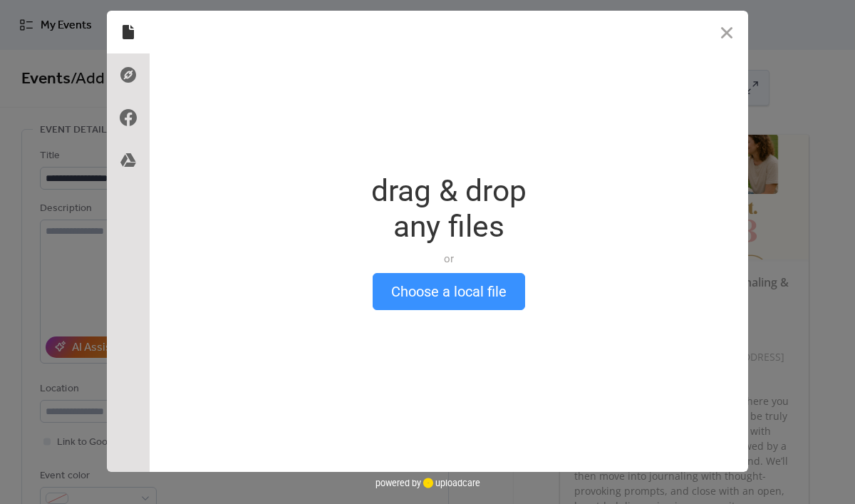 The width and height of the screenshot is (855, 504). I want to click on div: drag & drop any files, so click(449, 209).